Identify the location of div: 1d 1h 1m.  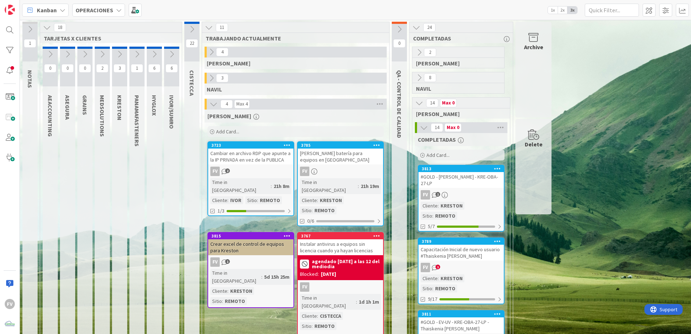
(369, 302).